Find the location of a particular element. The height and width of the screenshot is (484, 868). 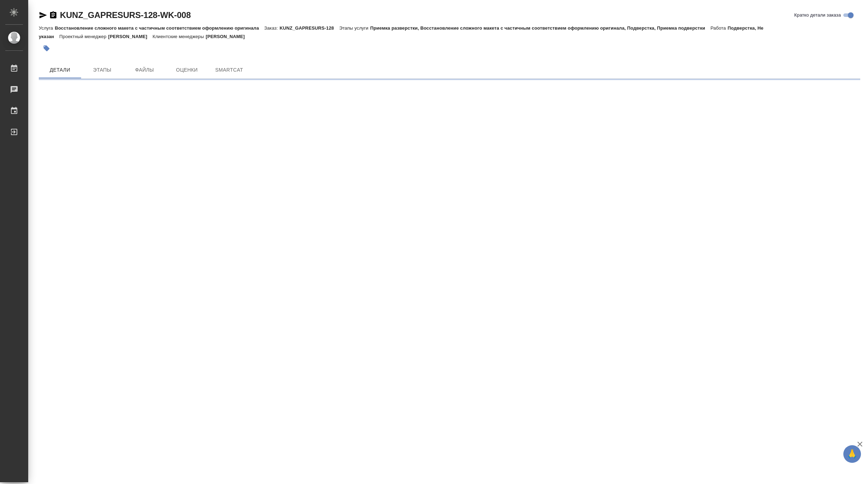

span: SmartCat is located at coordinates (229, 70).